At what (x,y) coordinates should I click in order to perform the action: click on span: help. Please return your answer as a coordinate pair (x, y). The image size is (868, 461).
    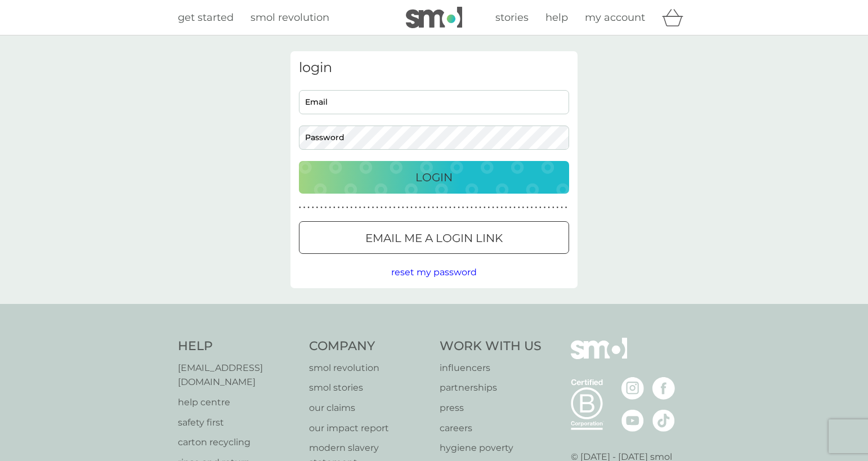
    Looking at the image, I should click on (556, 17).